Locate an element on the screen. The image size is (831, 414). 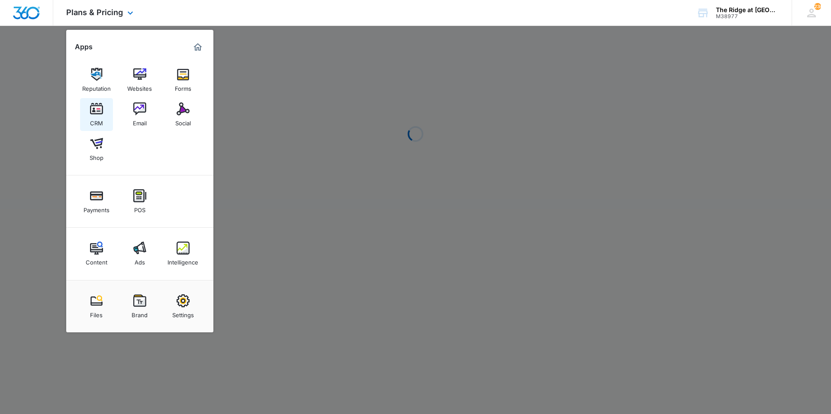
div: account name is located at coordinates (747, 10).